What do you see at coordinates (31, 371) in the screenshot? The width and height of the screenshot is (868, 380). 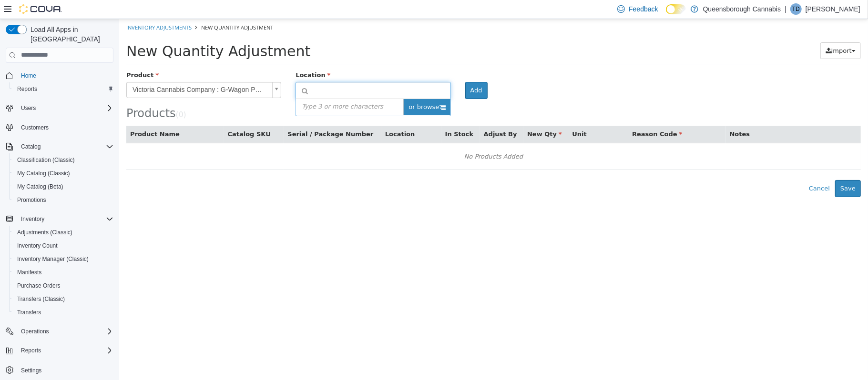 I see `a: Settings` at bounding box center [31, 371].